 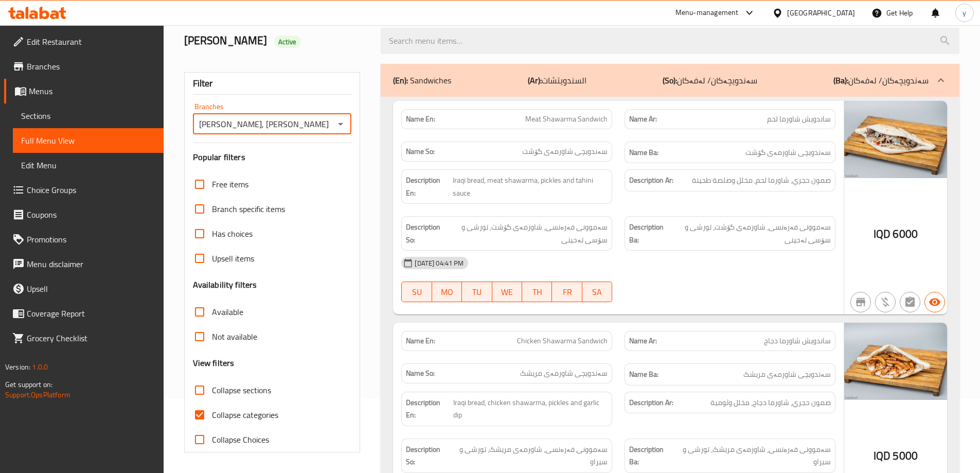 I want to click on a: Upsell, so click(x=84, y=289).